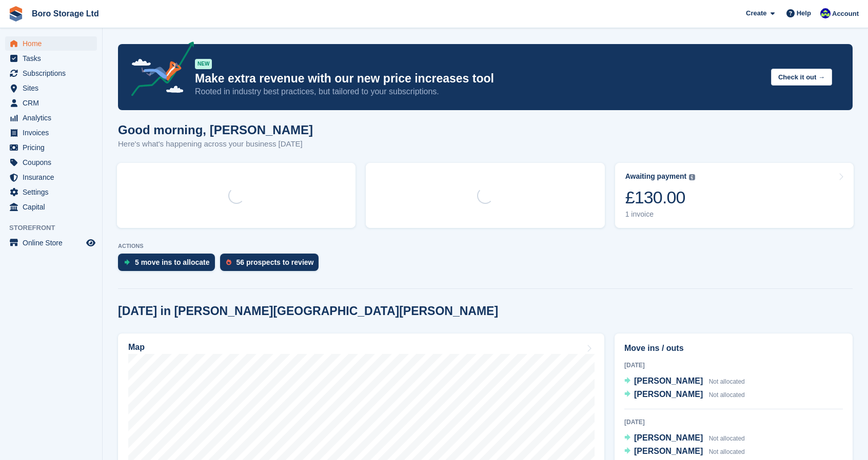 The image size is (868, 460). Describe the element at coordinates (660, 197) in the screenshot. I see `div: £130.00` at that location.